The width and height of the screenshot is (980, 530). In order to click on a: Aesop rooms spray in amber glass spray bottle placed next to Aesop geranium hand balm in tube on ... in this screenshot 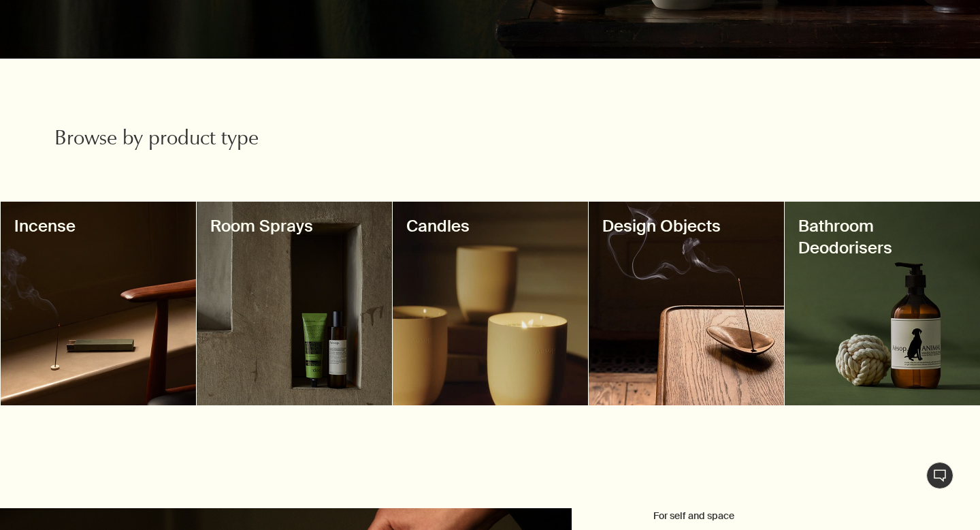, I will do `click(294, 303)`.